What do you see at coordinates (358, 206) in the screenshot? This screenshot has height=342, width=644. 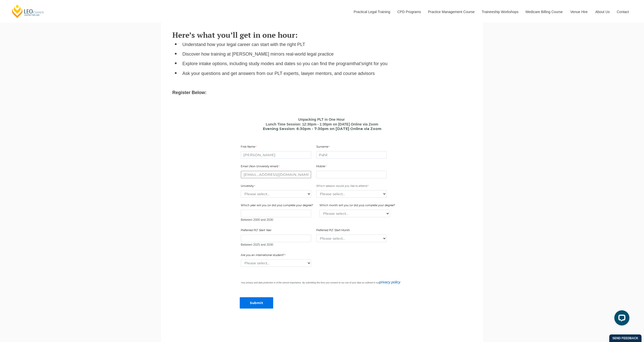 I see `label: Which month will you (or did you) complete your degree?` at bounding box center [358, 206].